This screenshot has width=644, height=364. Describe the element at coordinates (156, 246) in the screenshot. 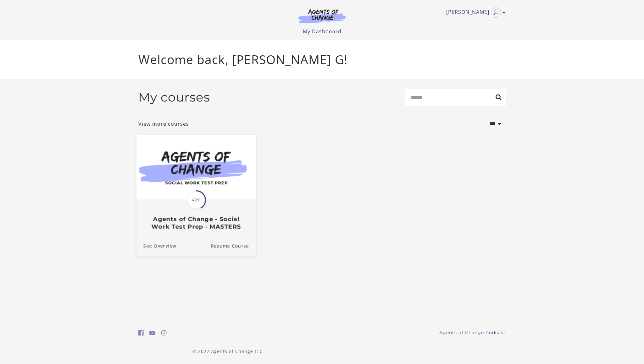

I see `a: Agents of Change - Social Work Test Prep - MASTERS: See Overview` at that location.